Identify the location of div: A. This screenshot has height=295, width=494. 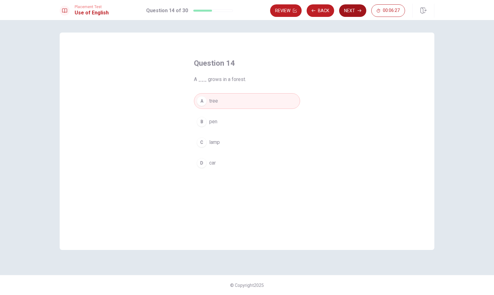
(202, 101).